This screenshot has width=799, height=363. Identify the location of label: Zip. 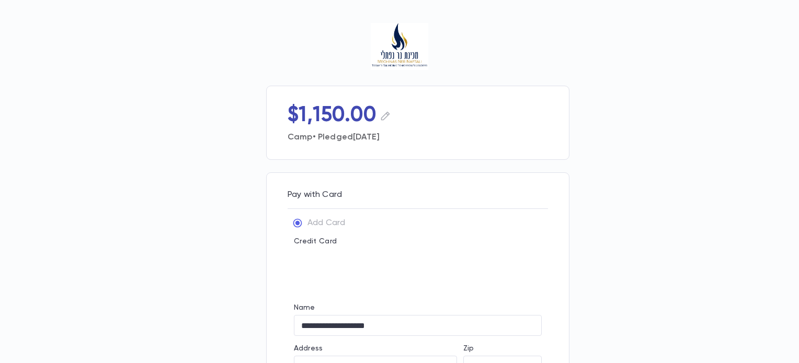
(468, 349).